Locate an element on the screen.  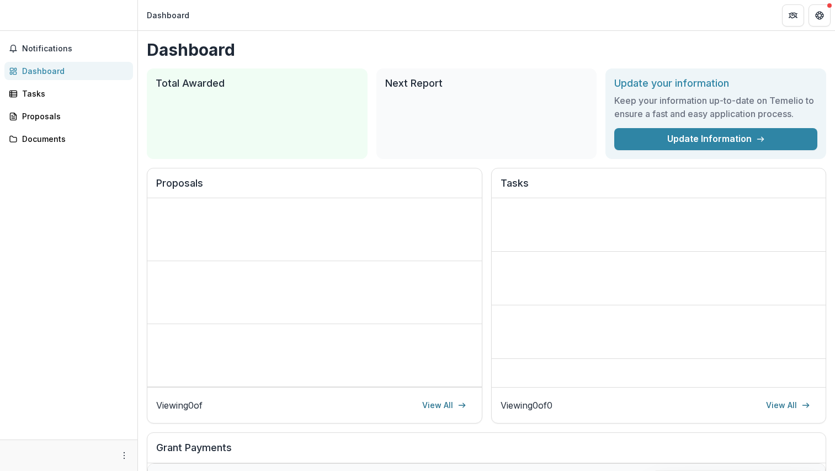
h1: Dashboard is located at coordinates (486, 50).